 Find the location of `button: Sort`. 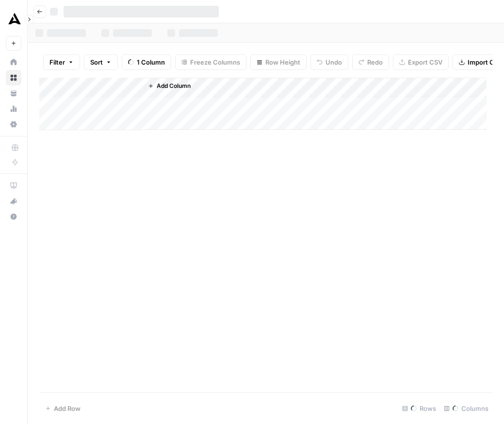

button: Sort is located at coordinates (101, 62).